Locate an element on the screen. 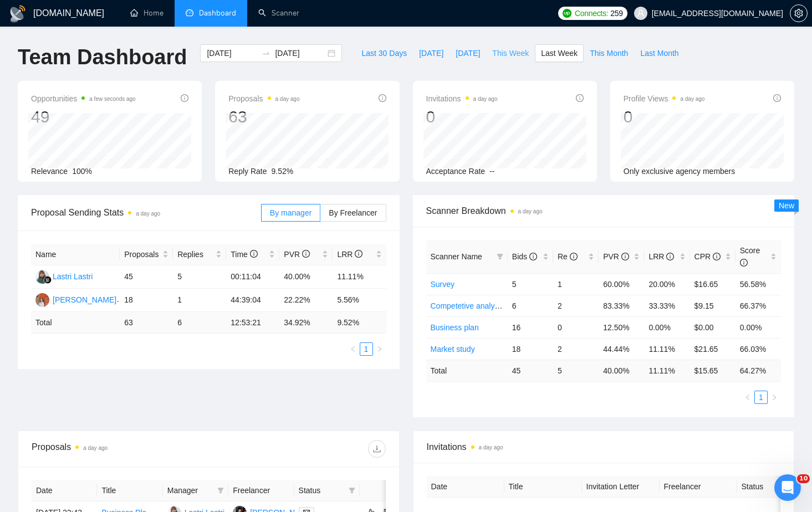 Image resolution: width=812 pixels, height=512 pixels. a: LLLastri Lastri is located at coordinates (64, 276).